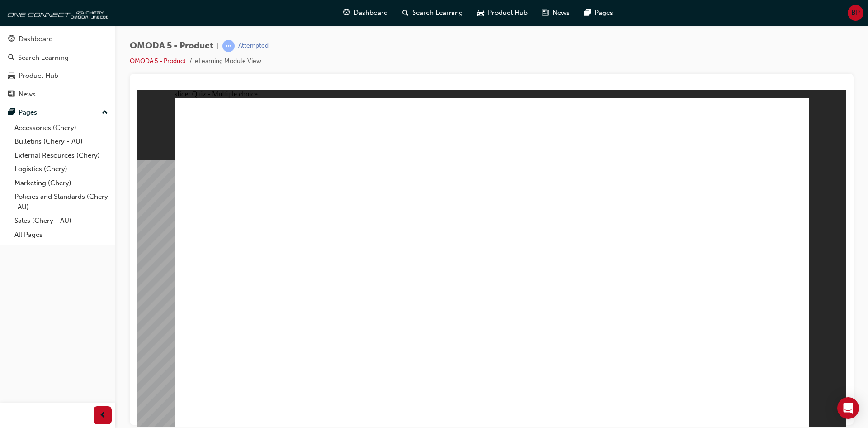  Describe the element at coordinates (561, 13) in the screenshot. I see `span: News` at that location.